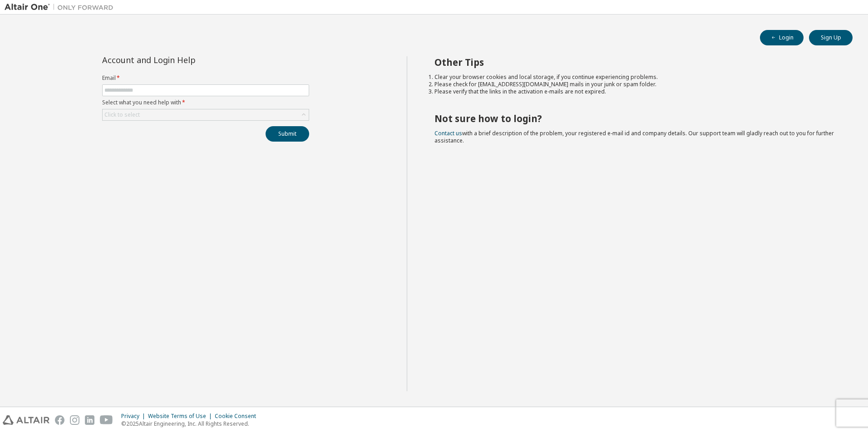 The width and height of the screenshot is (868, 433). What do you see at coordinates (636, 118) in the screenshot?
I see `h2: Not sure how to login?` at bounding box center [636, 118].